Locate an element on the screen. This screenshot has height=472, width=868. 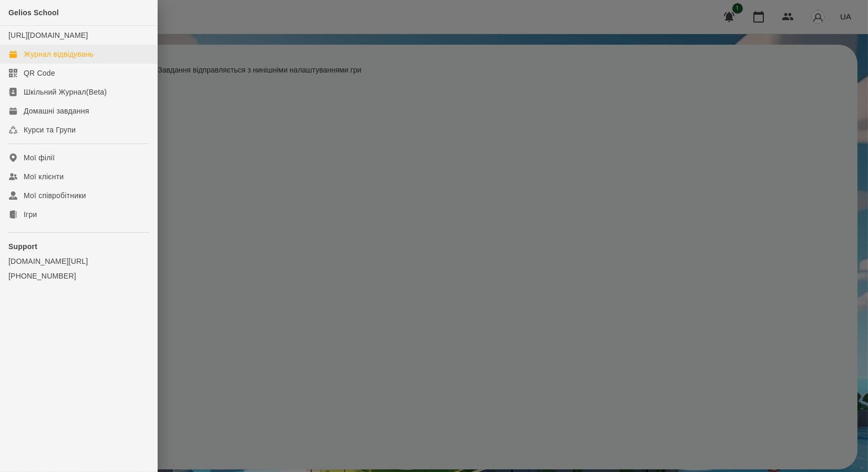
div: Курси та Групи is located at coordinates (50, 130).